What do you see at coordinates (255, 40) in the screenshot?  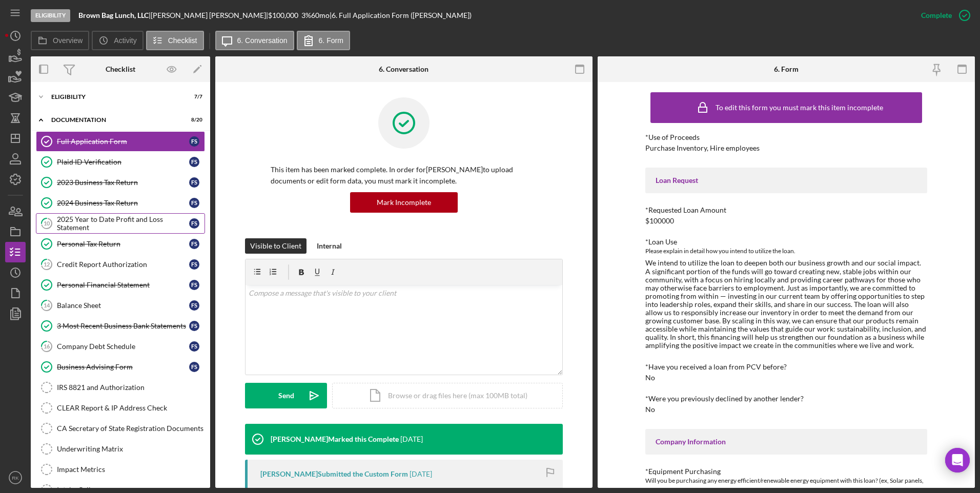 I see `button: 6. Conversation` at bounding box center [255, 40].